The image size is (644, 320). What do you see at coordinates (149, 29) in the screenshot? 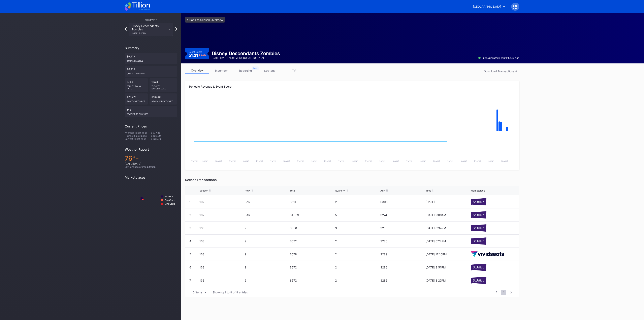
I see `div: Disney Descendants Zombies` at bounding box center [149, 29].